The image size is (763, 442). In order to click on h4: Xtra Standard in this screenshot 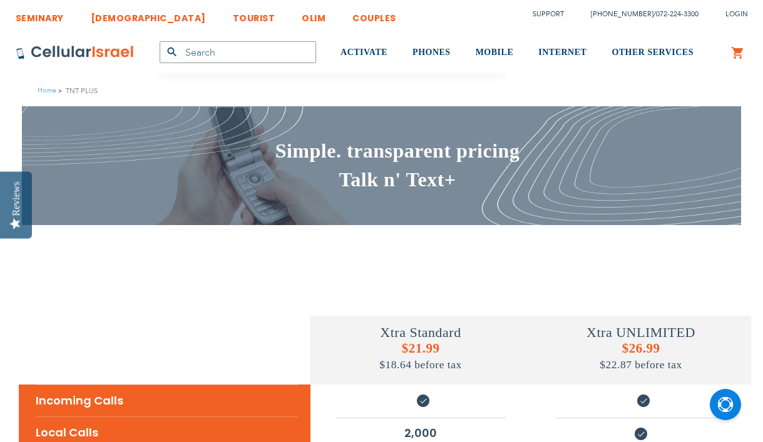, I will do `click(420, 333)`.